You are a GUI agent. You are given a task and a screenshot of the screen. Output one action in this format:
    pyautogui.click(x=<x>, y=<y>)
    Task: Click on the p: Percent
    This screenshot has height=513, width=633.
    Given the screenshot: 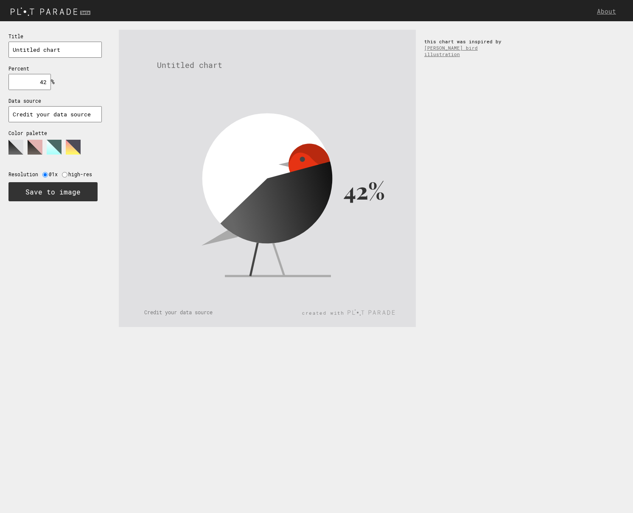 What is the action you would take?
    pyautogui.click(x=55, y=68)
    